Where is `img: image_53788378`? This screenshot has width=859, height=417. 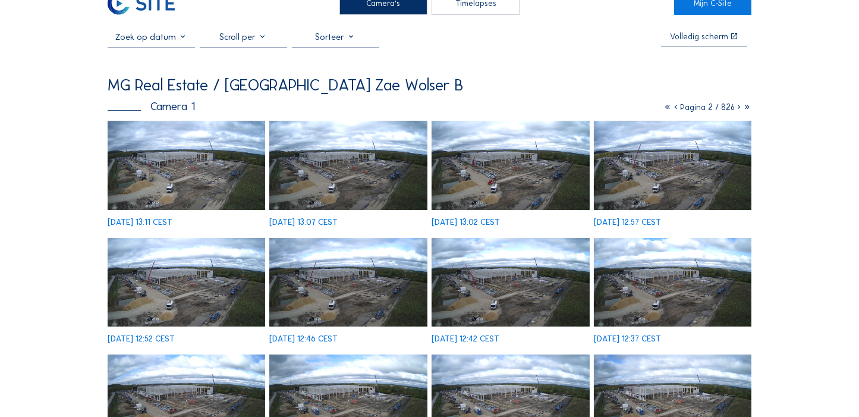 img: image_53788378 is located at coordinates (672, 165).